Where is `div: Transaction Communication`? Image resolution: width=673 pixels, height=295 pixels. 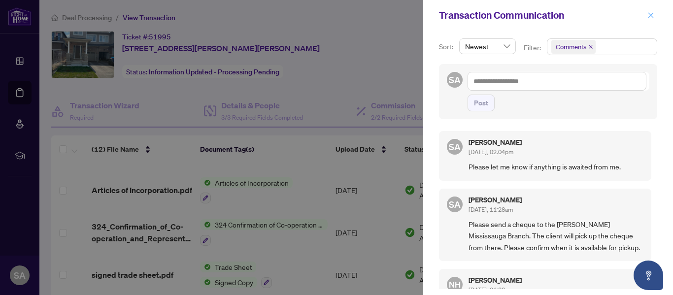
div: Transaction Communication is located at coordinates (541, 15).